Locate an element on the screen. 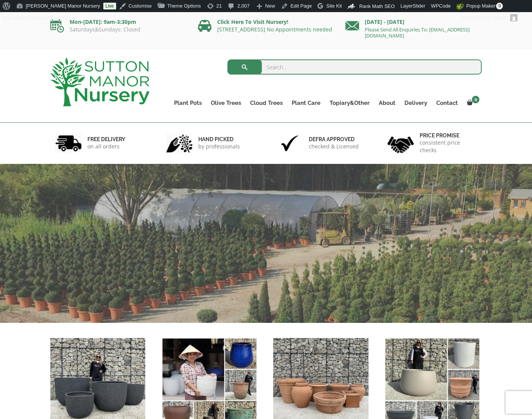 This screenshot has height=419, width=532. a: Plant Pots is located at coordinates (188, 103).